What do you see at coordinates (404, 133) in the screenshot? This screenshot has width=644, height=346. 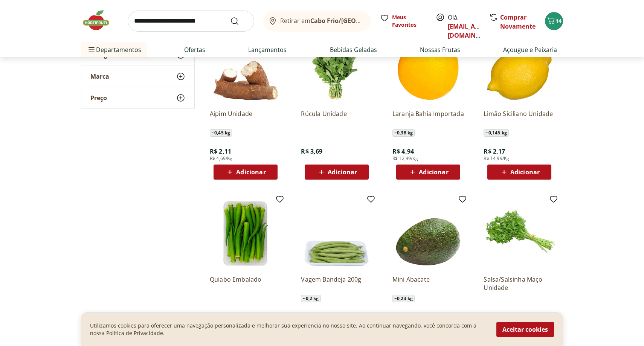 I see `span: ~ 0,38 kg` at bounding box center [404, 133].